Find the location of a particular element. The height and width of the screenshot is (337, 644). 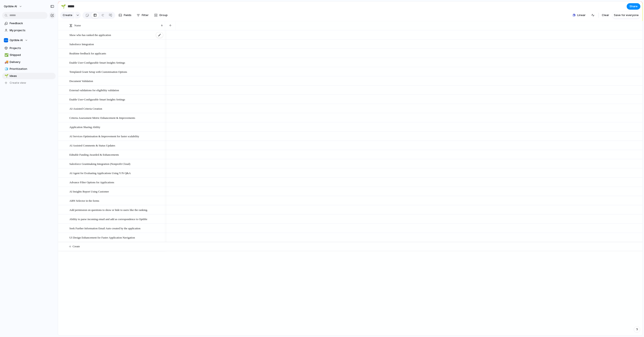

span: Projects is located at coordinates (32, 48).